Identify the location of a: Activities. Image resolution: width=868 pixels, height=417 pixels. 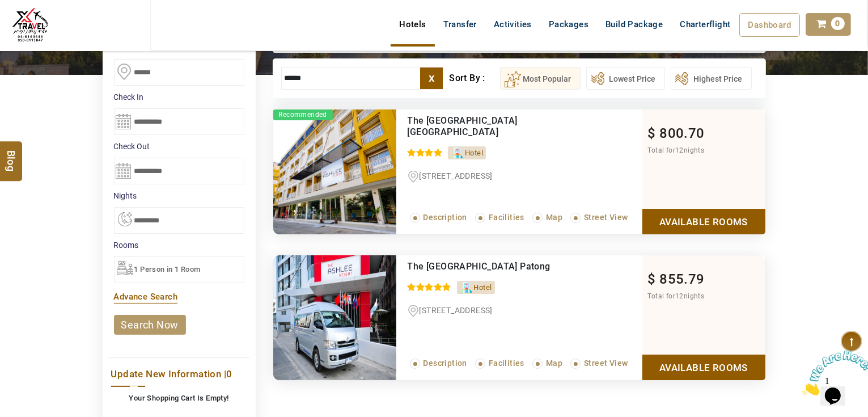
(512, 25).